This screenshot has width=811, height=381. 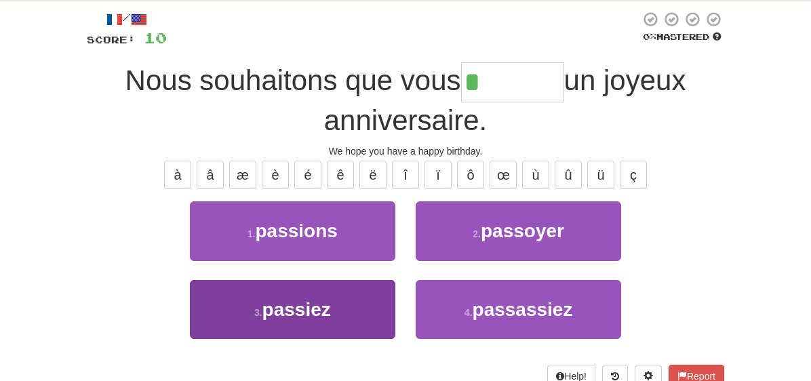 I want to click on button: ç, so click(x=633, y=175).